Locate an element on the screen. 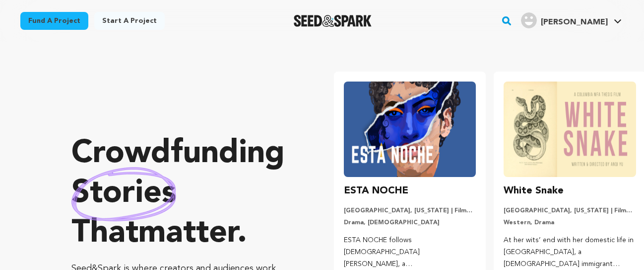  a: Lauren M.'s Profile is located at coordinates (571, 20).